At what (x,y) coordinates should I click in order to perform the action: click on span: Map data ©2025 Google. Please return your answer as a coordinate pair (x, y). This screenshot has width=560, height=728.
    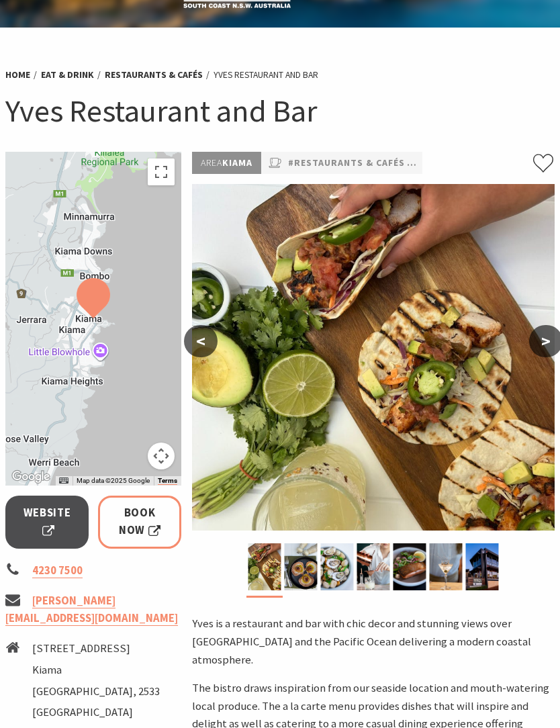
    Looking at the image, I should click on (113, 480).